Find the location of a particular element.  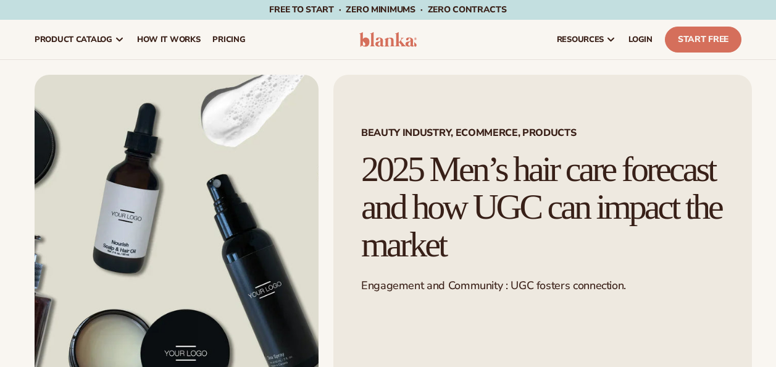

p: Engagement and Community : UGC fosters connection. is located at coordinates (543, 285).